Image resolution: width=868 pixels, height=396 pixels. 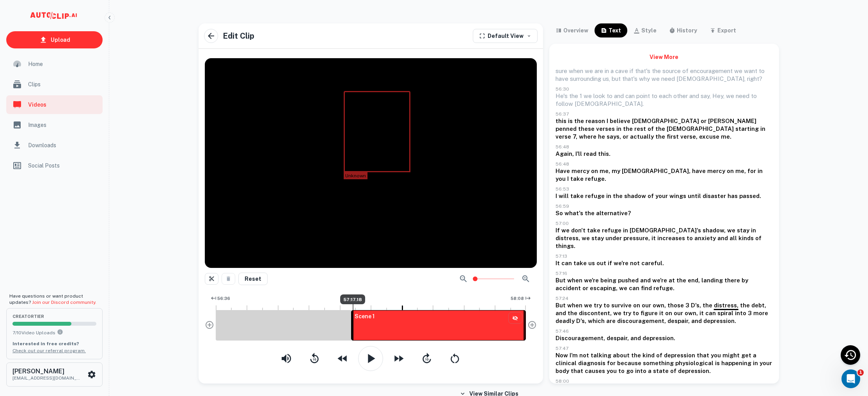 I want to click on span: Have, so click(x=563, y=171).